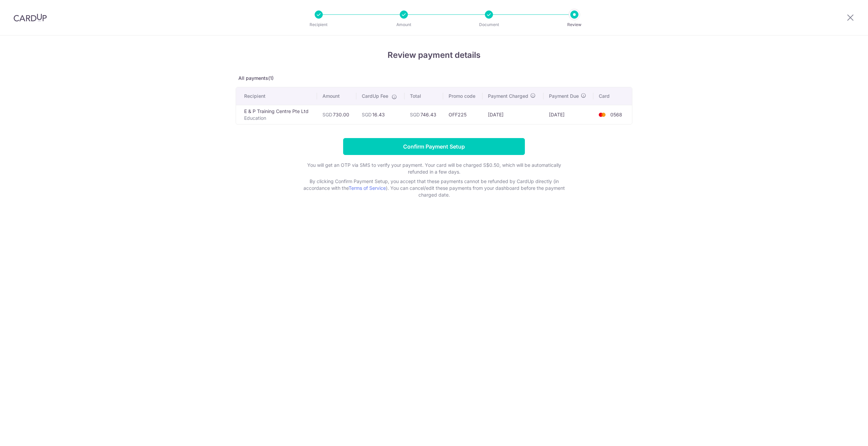  I want to click on p: Review, so click(574, 25).